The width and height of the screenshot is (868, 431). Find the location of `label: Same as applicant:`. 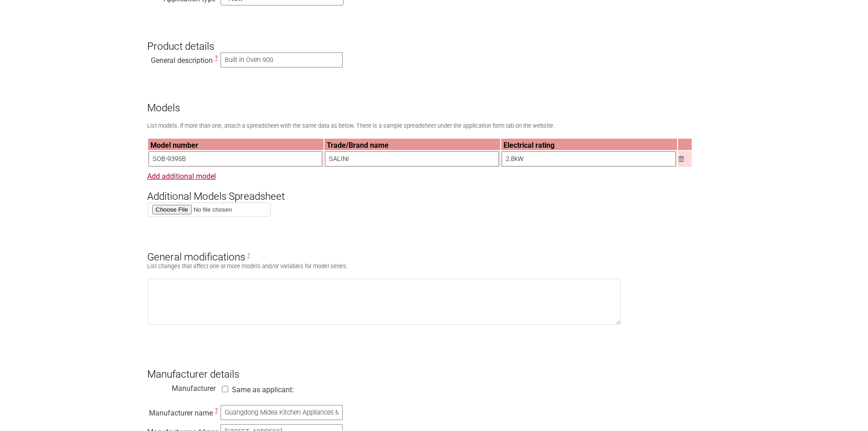

label: Same as applicant: is located at coordinates (263, 390).